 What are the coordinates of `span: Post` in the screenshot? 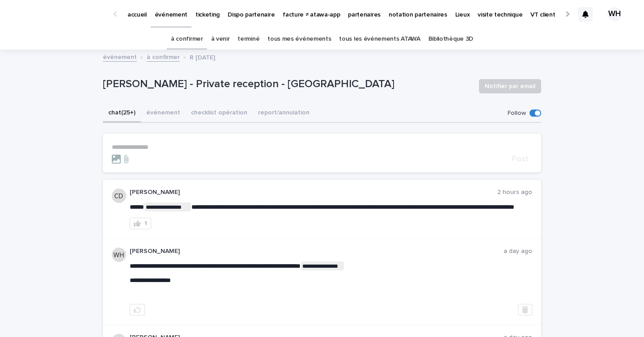 It's located at (520, 159).